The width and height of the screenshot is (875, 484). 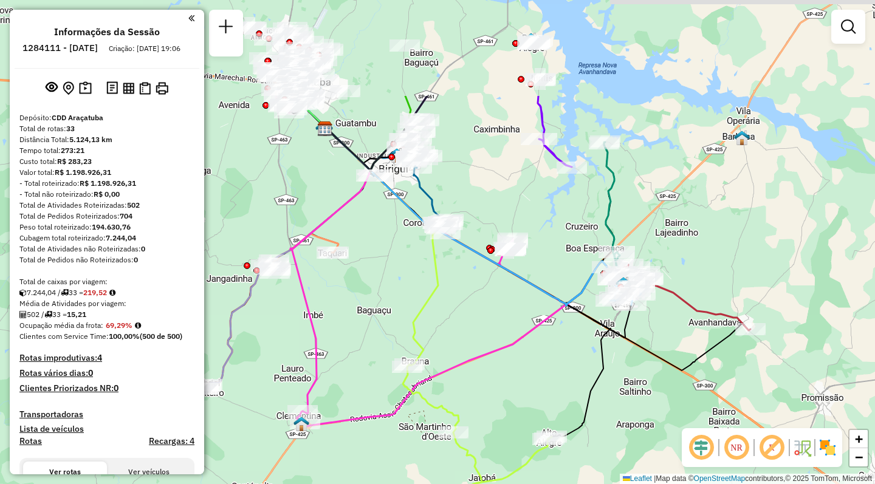 What do you see at coordinates (64, 336) in the screenshot?
I see `span: Clientes com Service Time:` at bounding box center [64, 336].